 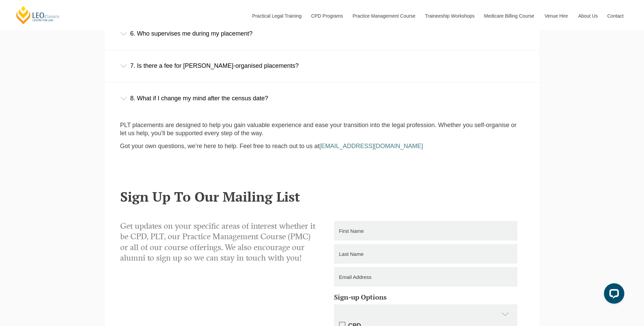 What do you see at coordinates (426, 254) in the screenshot?
I see `input: Last Name` at bounding box center [426, 254].